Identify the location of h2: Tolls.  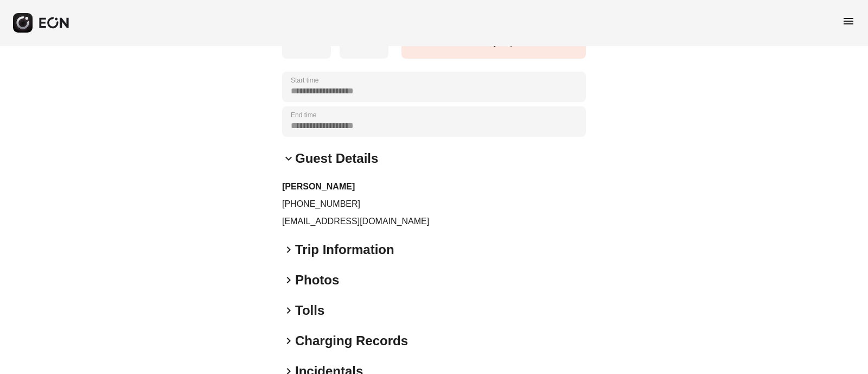
(310, 310).